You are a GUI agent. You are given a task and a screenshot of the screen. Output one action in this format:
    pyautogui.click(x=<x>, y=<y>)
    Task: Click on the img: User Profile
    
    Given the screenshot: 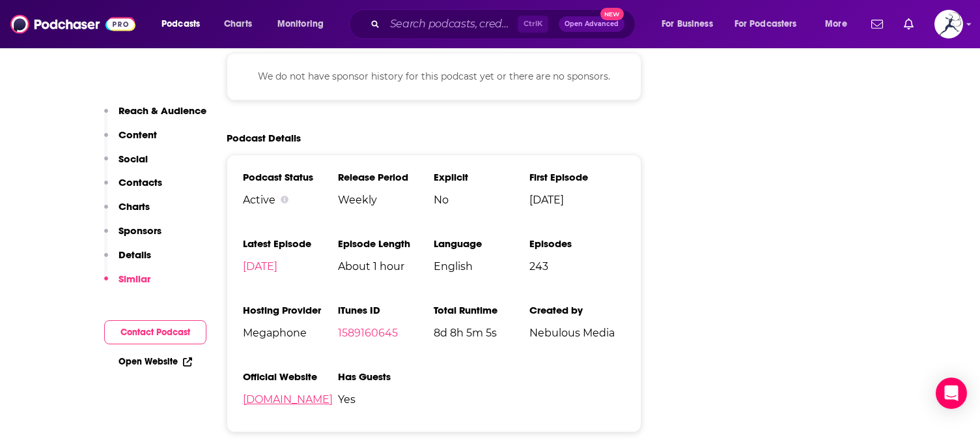 What is the action you would take?
    pyautogui.click(x=949, y=24)
    